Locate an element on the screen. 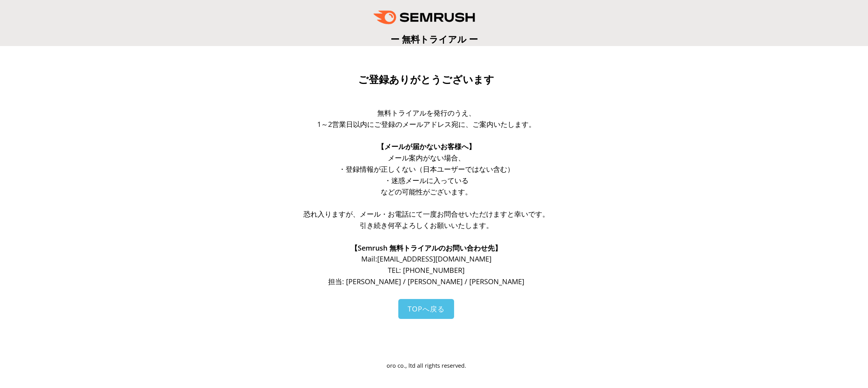 The width and height of the screenshot is (868, 388). span: などの可能性がございます。 is located at coordinates (427, 192).